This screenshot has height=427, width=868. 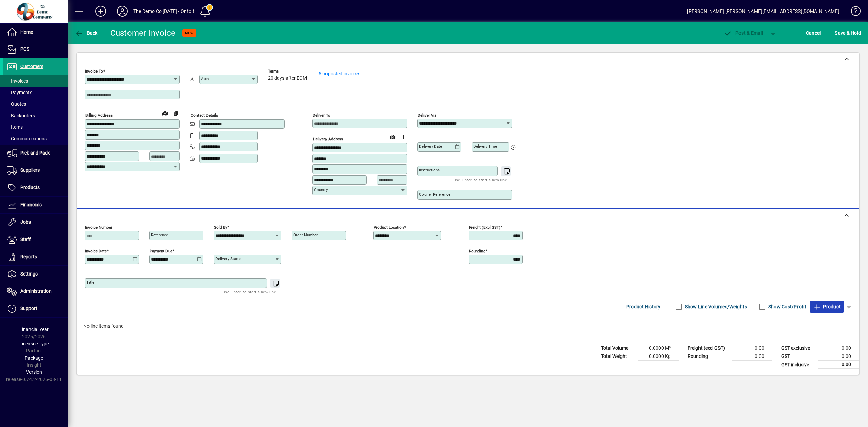 What do you see at coordinates (176, 113) in the screenshot?
I see `button: Copy to Delivery address` at bounding box center [176, 113].